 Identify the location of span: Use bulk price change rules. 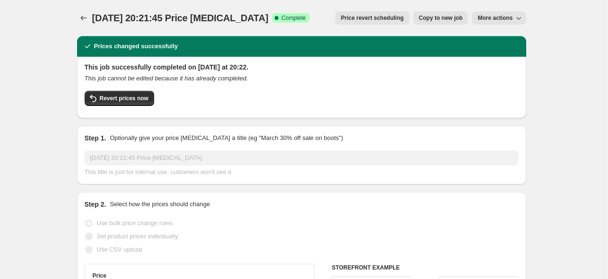
(135, 223).